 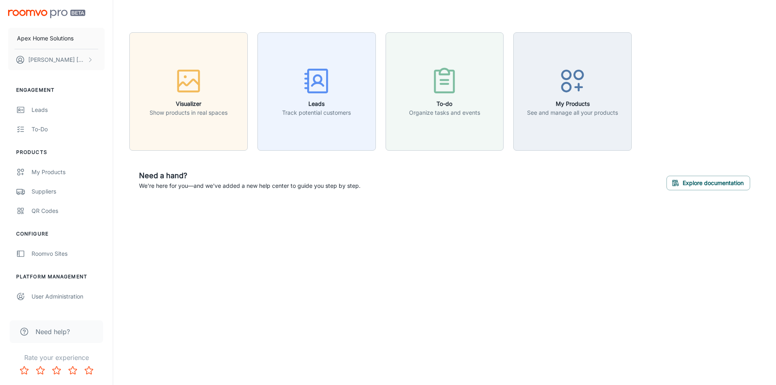 What do you see at coordinates (68, 172) in the screenshot?
I see `div: My Products` at bounding box center [68, 172].